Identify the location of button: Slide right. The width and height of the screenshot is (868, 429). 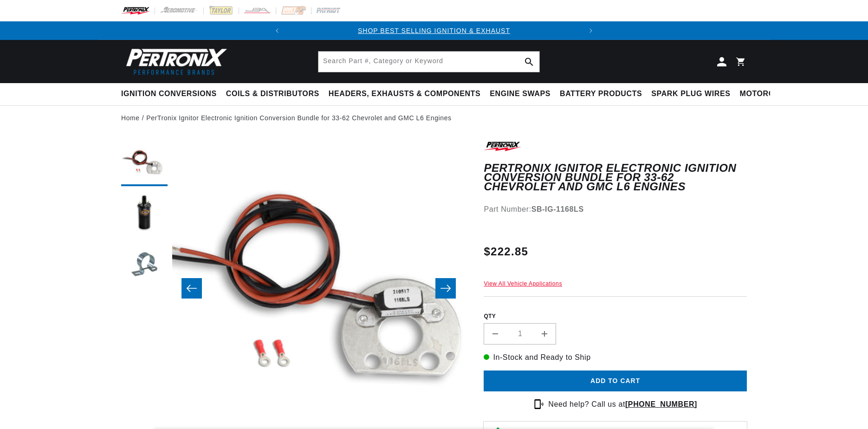
(445, 289).